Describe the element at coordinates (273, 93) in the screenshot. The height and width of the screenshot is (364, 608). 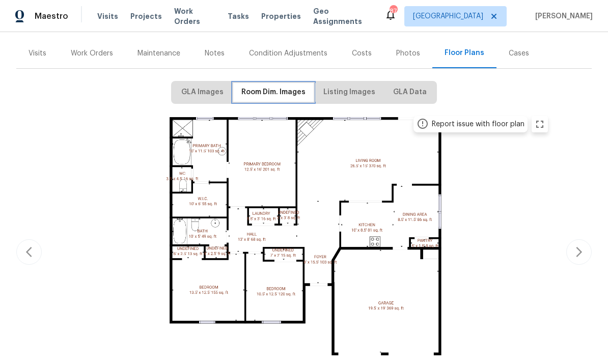
I see `span: Room Dim. Images` at that location.